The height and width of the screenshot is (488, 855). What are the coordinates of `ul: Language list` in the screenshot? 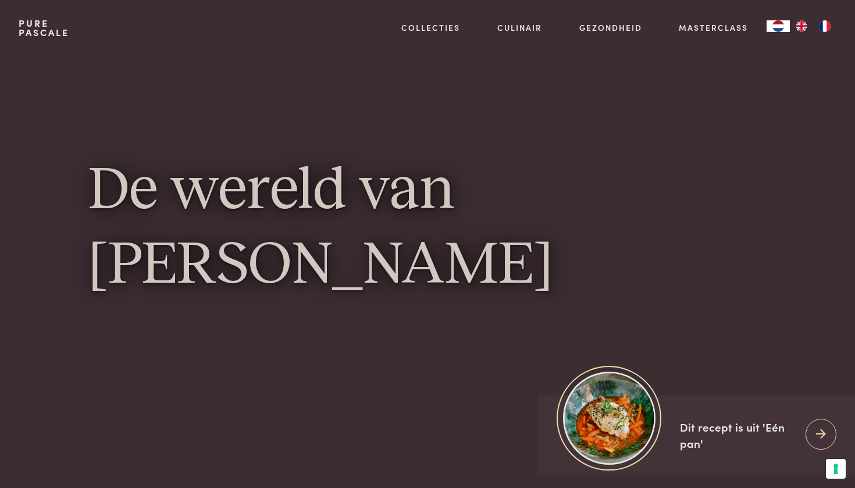 It's located at (813, 26).